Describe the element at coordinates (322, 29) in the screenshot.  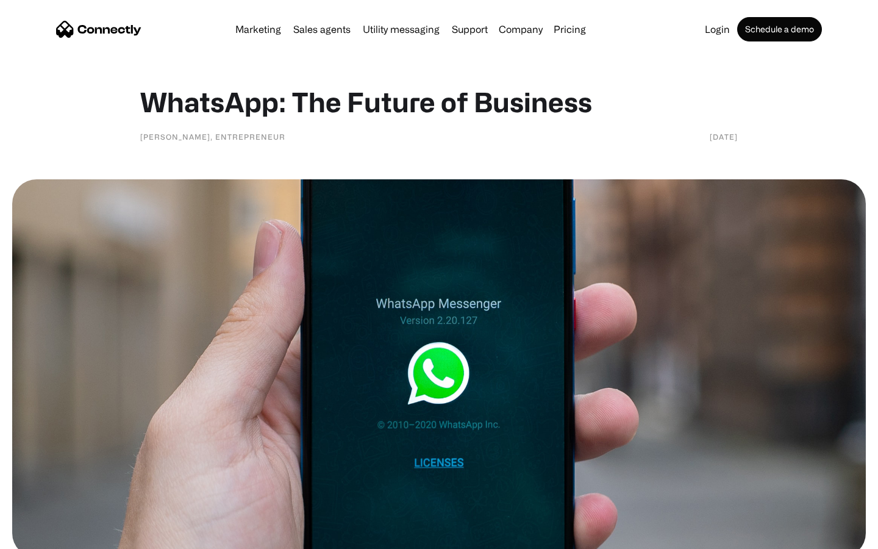
I see `a: Sales agents` at that location.